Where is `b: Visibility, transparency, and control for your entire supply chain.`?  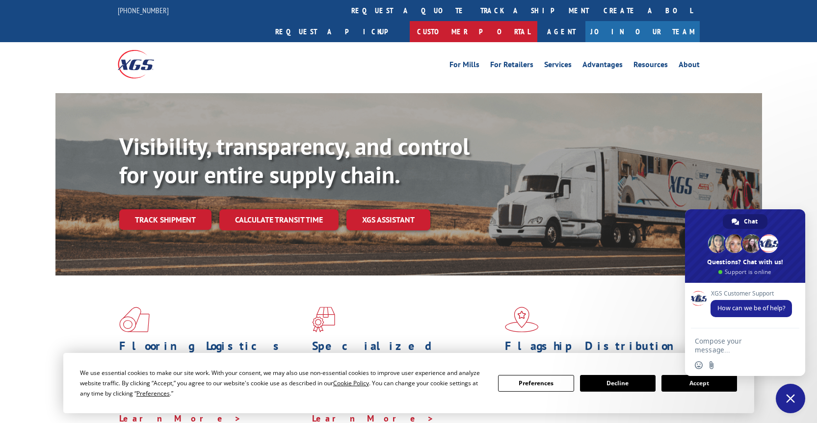 b: Visibility, transparency, and control for your entire supply chain. is located at coordinates (294, 160).